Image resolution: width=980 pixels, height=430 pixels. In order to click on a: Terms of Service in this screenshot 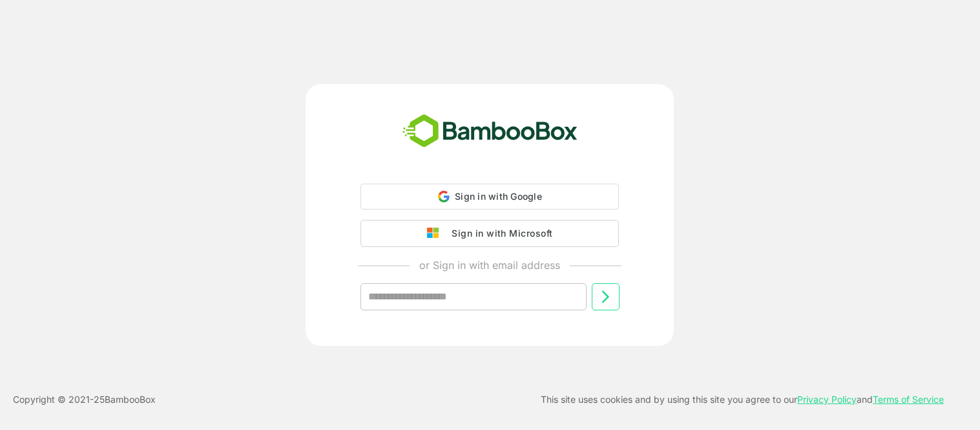, I will do `click(908, 399)`.